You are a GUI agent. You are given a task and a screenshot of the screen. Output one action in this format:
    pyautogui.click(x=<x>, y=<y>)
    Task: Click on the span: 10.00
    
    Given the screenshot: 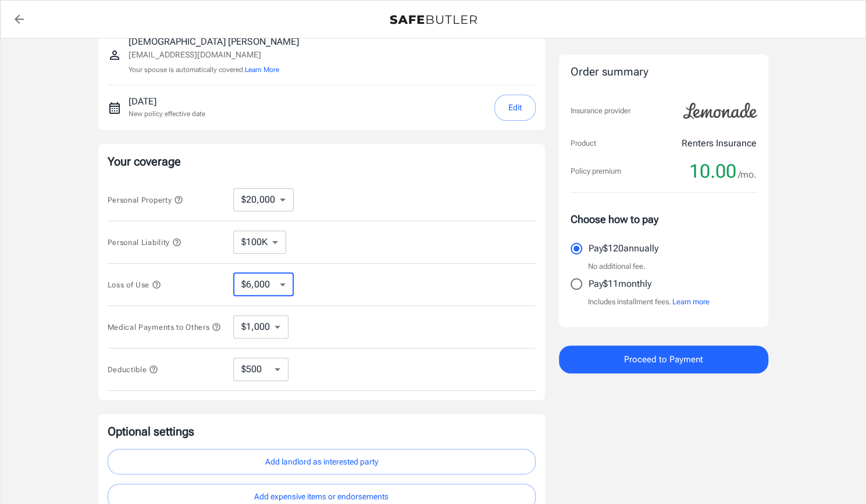 What is the action you would take?
    pyautogui.click(x=712, y=172)
    